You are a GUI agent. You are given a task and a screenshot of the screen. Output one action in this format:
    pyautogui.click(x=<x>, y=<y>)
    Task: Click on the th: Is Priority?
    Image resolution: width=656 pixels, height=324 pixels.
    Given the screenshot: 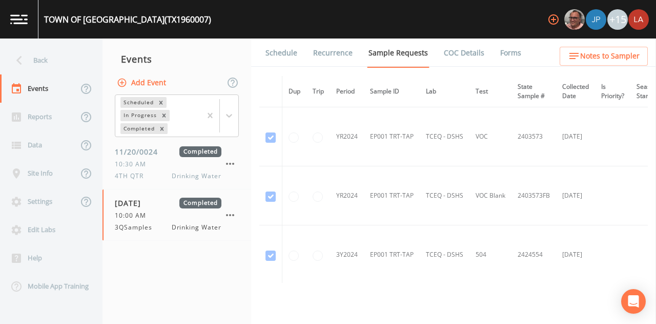 What is the action you would take?
    pyautogui.click(x=613, y=91)
    